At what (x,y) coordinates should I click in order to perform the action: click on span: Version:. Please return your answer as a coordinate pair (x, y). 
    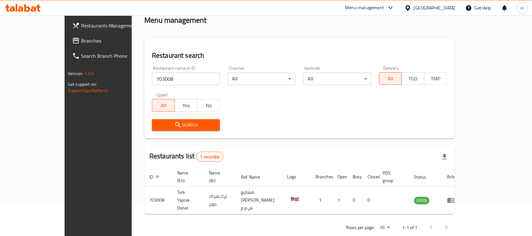
    Looking at the image, I should click on (75, 73).